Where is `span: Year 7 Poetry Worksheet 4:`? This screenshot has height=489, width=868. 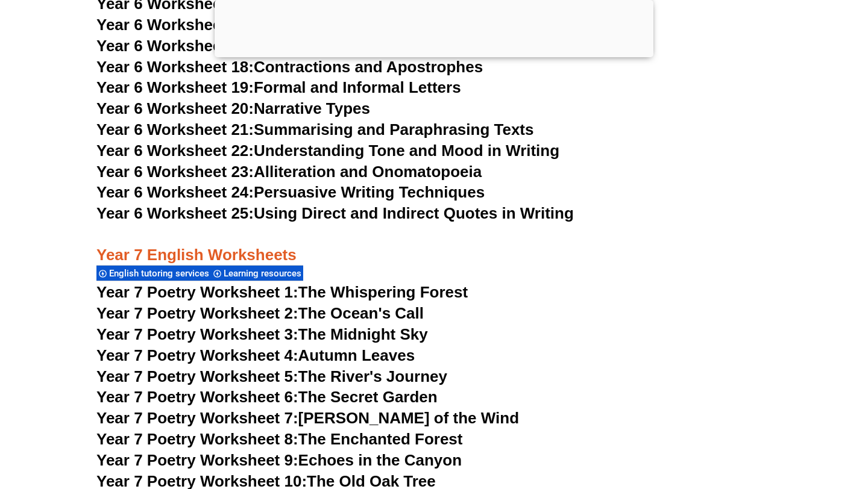 span: Year 7 Poetry Worksheet 4: is located at coordinates (197, 355).